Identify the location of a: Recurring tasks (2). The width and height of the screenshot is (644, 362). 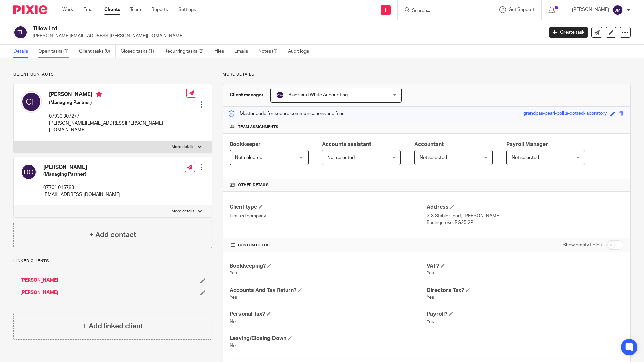
(187, 51).